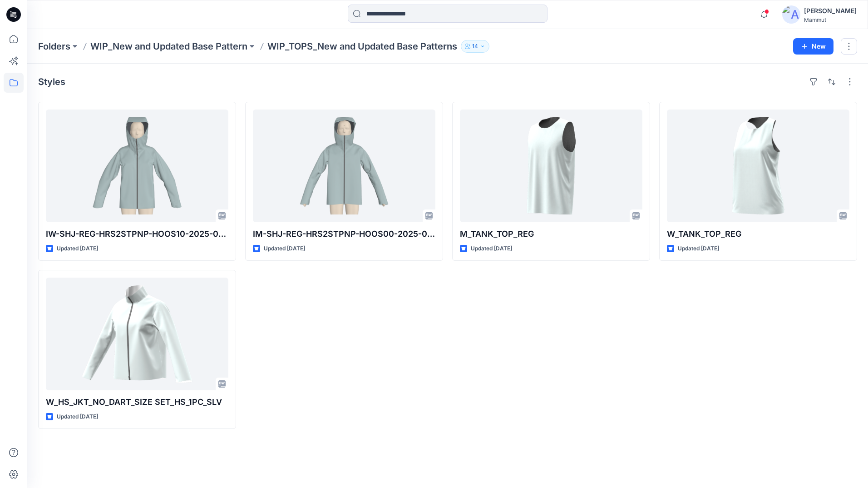 The width and height of the screenshot is (868, 488). I want to click on p: WIP_New and Updated Base Pattern, so click(169, 46).